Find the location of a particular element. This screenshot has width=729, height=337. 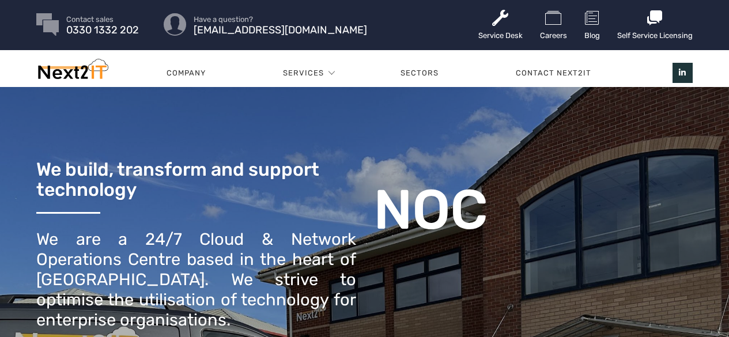

span: 0330 1332 202 is located at coordinates (103, 30).